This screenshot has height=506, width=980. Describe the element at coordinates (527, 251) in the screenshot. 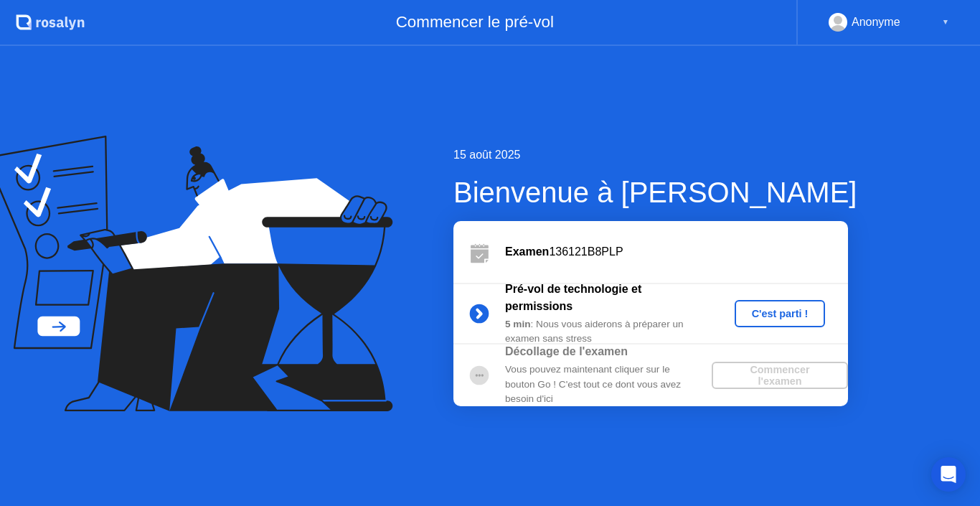

I see `b: Examen` at that location.